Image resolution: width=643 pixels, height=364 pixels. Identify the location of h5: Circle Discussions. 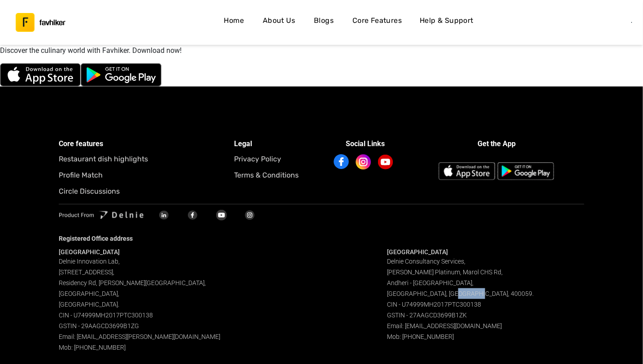
(146, 192).